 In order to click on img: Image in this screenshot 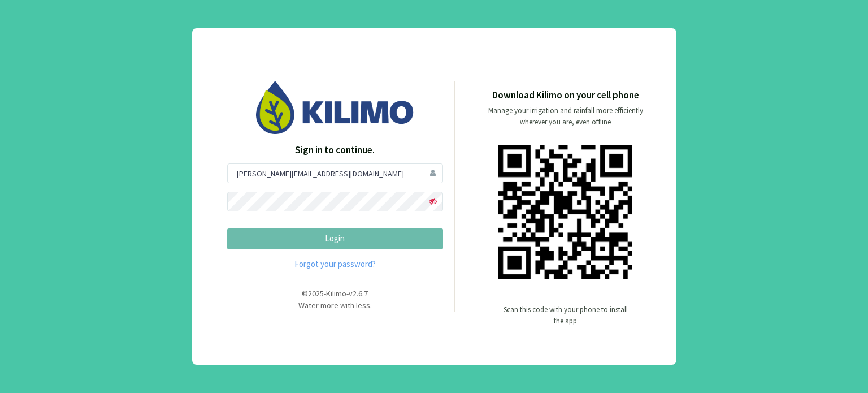, I will do `click(336, 107)`.